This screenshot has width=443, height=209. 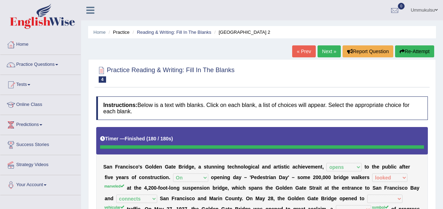 What do you see at coordinates (187, 188) in the screenshot?
I see `b: u` at bounding box center [187, 188].